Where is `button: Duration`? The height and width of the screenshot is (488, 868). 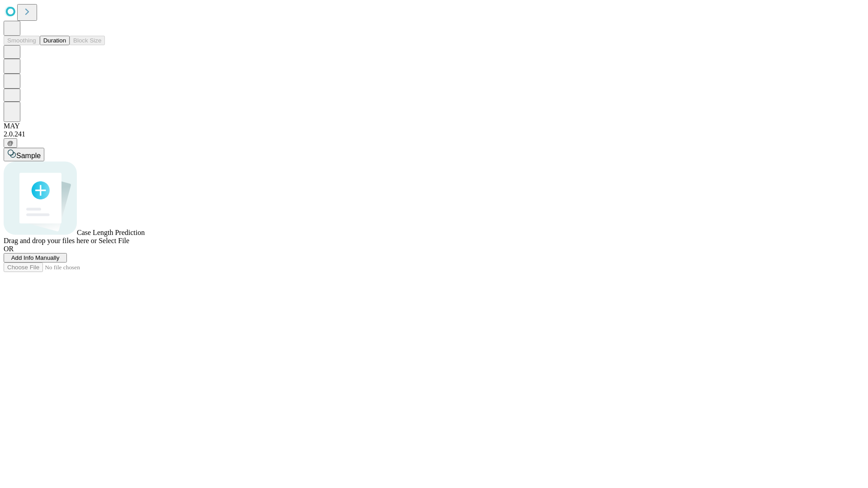
button: Duration is located at coordinates (54, 41).